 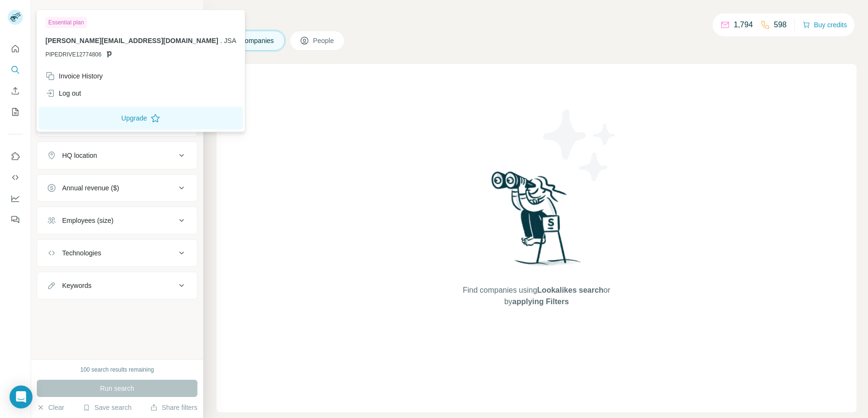 What do you see at coordinates (536, 296) in the screenshot?
I see `span: Find companies using or by` at bounding box center [536, 296].